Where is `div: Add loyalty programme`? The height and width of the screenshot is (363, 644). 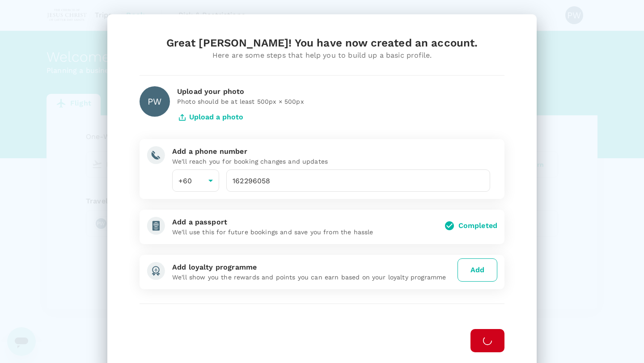 div: Add loyalty programme is located at coordinates (313, 267).